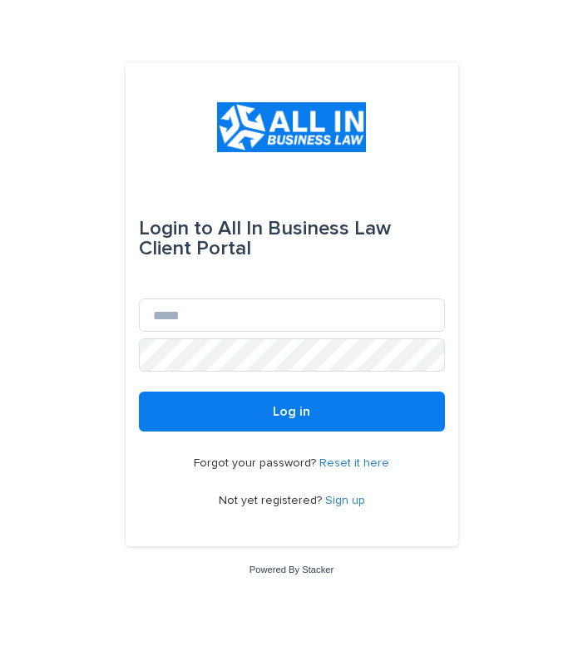 The width and height of the screenshot is (583, 656). Describe the element at coordinates (291, 570) in the screenshot. I see `a: Powered By Stacker` at that location.